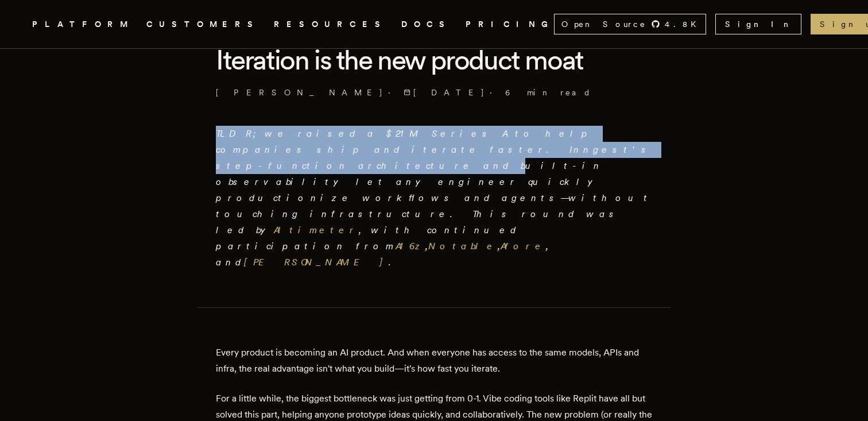  Describe the element at coordinates (462, 246) in the screenshot. I see `a: Notable` at that location.